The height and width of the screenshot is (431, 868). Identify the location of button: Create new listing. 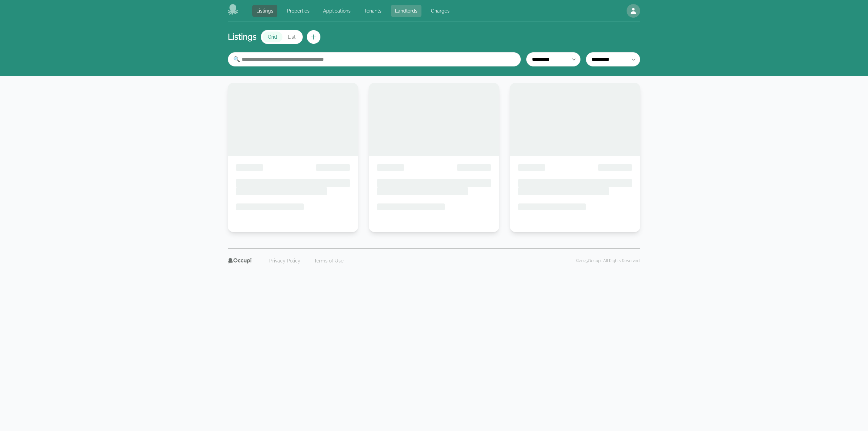
(314, 37).